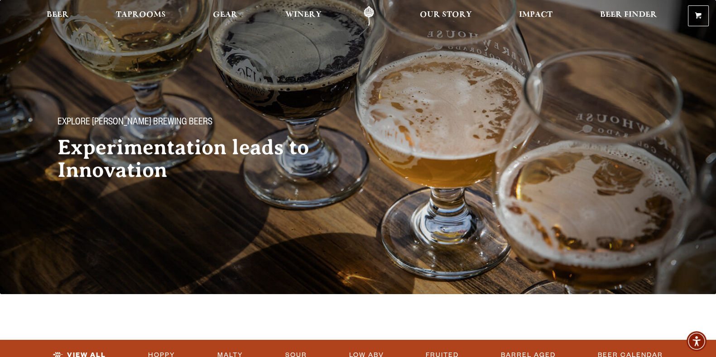 The height and width of the screenshot is (357, 716). I want to click on span: Impact, so click(536, 15).